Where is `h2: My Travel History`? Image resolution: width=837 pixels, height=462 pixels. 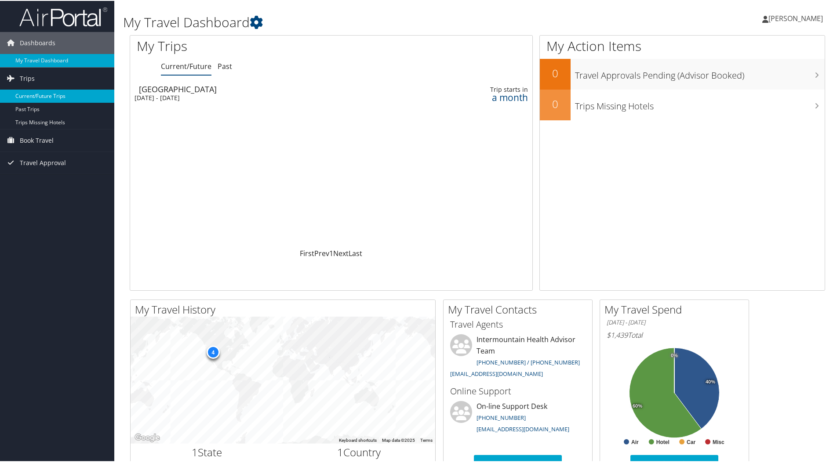
h2: My Travel History is located at coordinates (285, 309).